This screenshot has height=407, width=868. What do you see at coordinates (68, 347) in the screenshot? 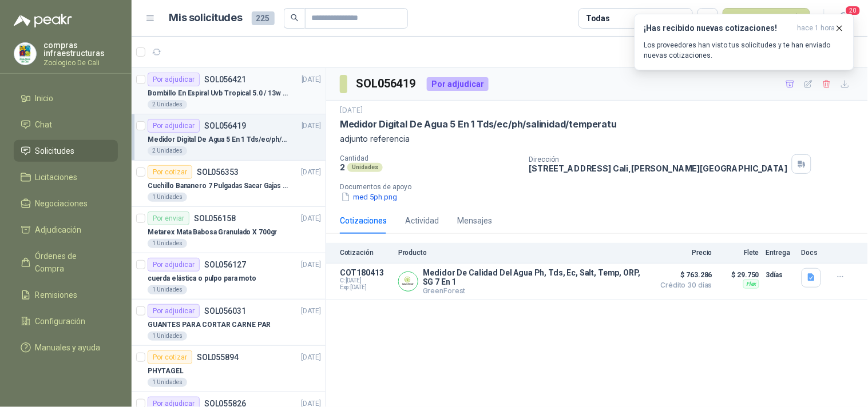
I see `span: Manuales y ayuda` at bounding box center [68, 347].